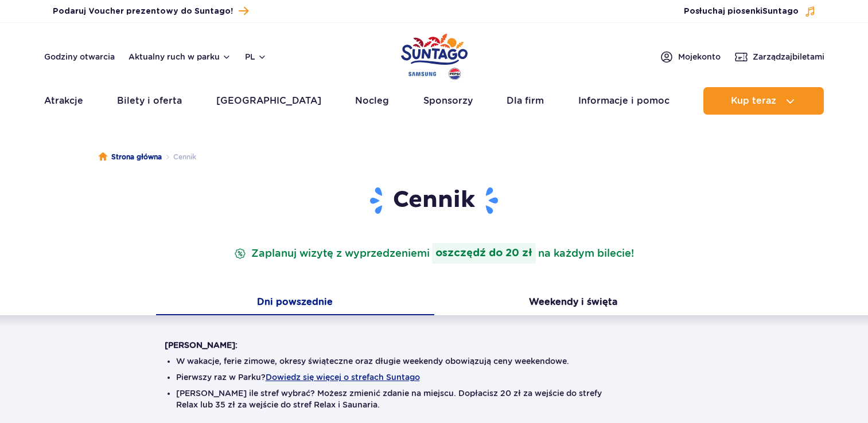 This screenshot has height=423, width=868. I want to click on a: Bilety i oferta, so click(149, 101).